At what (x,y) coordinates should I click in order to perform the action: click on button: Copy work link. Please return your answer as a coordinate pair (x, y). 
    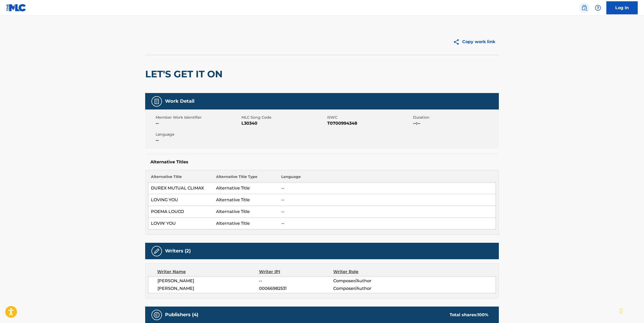
    Looking at the image, I should click on (474, 42).